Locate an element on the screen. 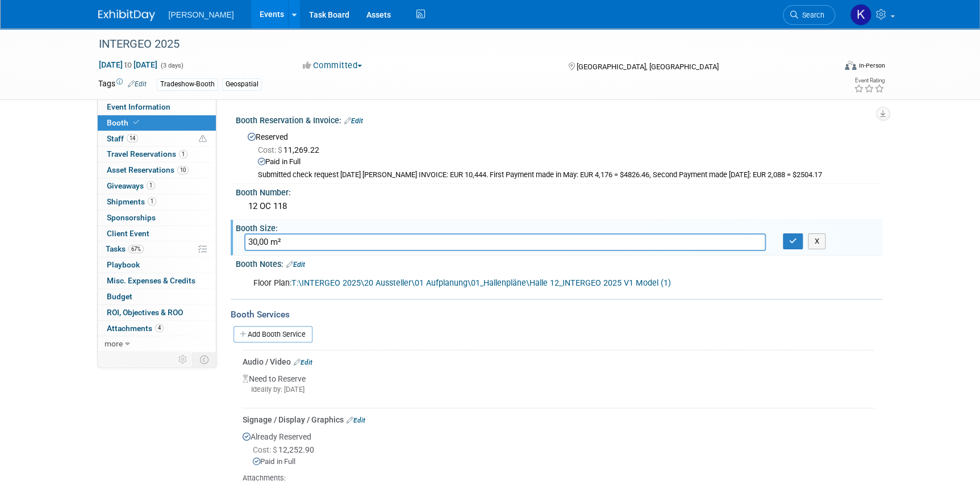 The height and width of the screenshot is (481, 980). img: Format-Inperson.png is located at coordinates (851, 65).